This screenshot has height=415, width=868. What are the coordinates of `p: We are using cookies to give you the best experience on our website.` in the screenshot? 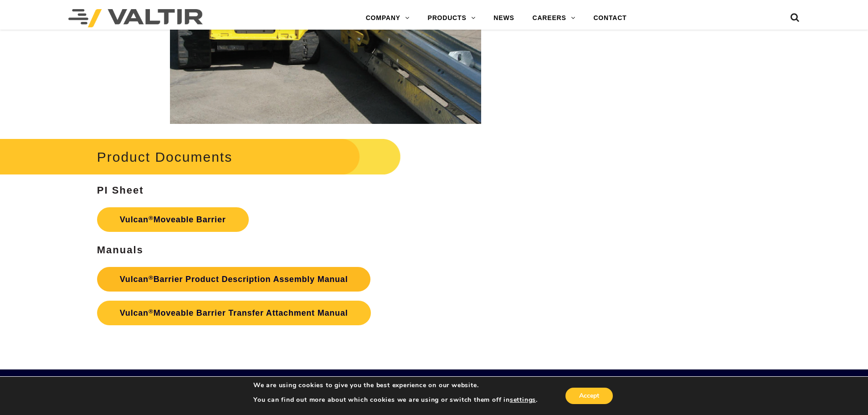 It's located at (396, 386).